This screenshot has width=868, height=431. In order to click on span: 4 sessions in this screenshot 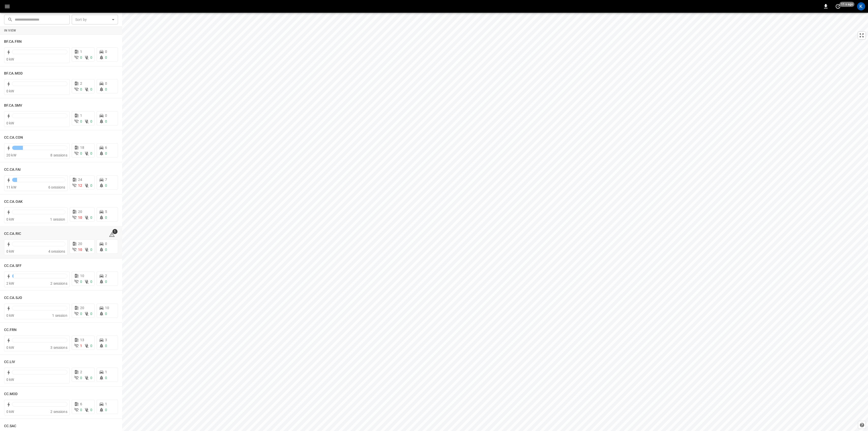, I will do `click(57, 251)`.